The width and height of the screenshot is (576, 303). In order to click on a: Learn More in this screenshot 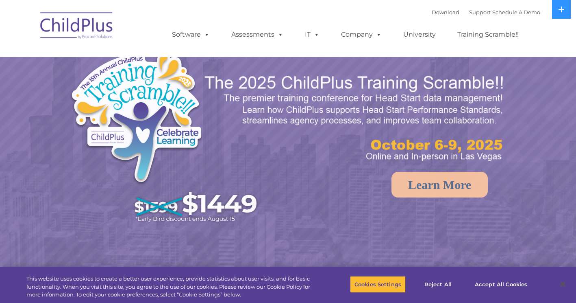, I will do `click(440, 184)`.